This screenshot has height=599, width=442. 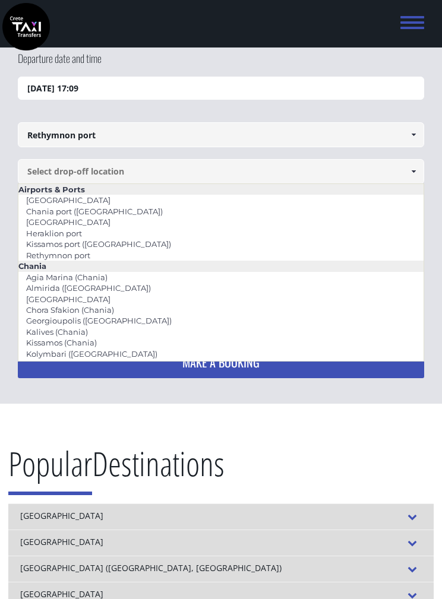 What do you see at coordinates (26, 27) in the screenshot?
I see `img: Crete Taxi Transfers | Safe Taxi Transfer Services from to Heraklion Airport, Chania Airport, Ret...` at bounding box center [26, 27].